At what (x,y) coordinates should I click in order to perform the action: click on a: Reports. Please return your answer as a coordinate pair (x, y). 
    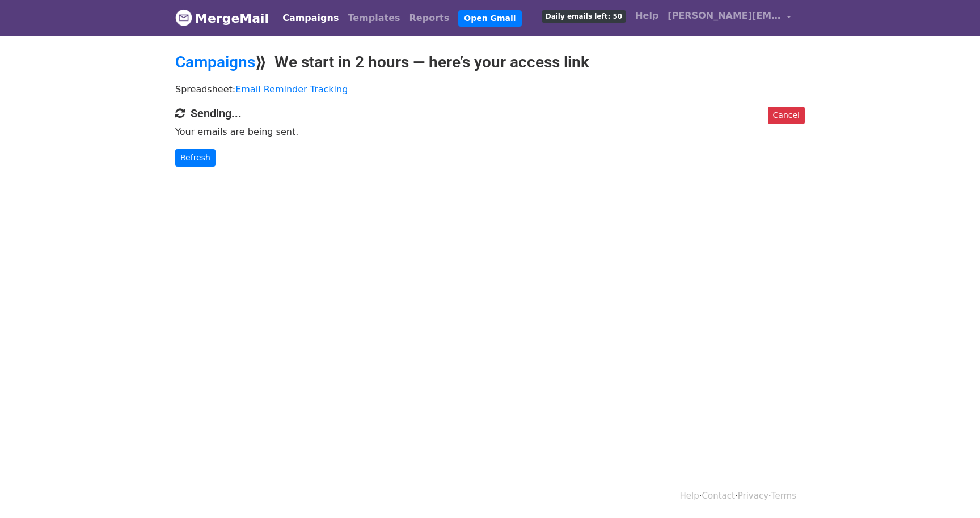
    Looking at the image, I should click on (430, 18).